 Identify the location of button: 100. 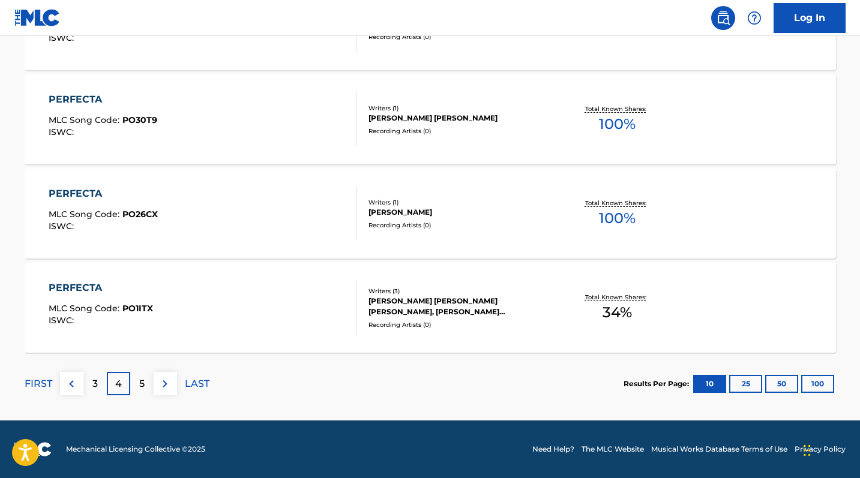
(817, 384).